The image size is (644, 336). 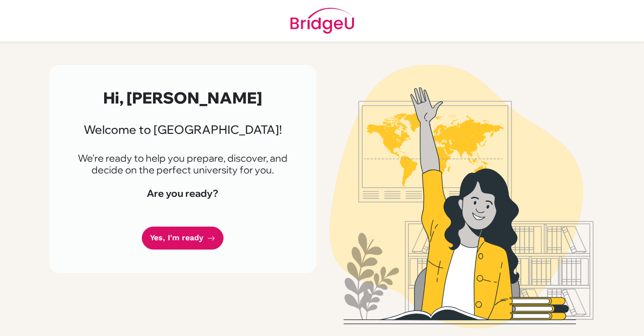 What do you see at coordinates (182, 164) in the screenshot?
I see `p: We're ready to help you prepare, discover, and decide on the perfect university for you.` at bounding box center [182, 164].